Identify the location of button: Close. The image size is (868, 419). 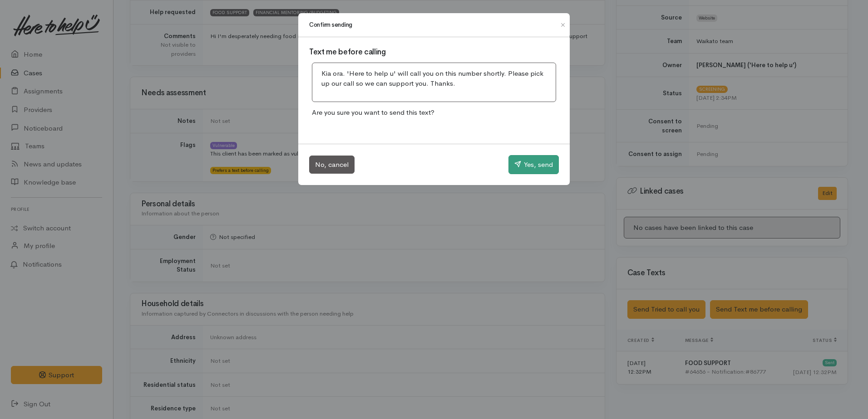
(563, 25).